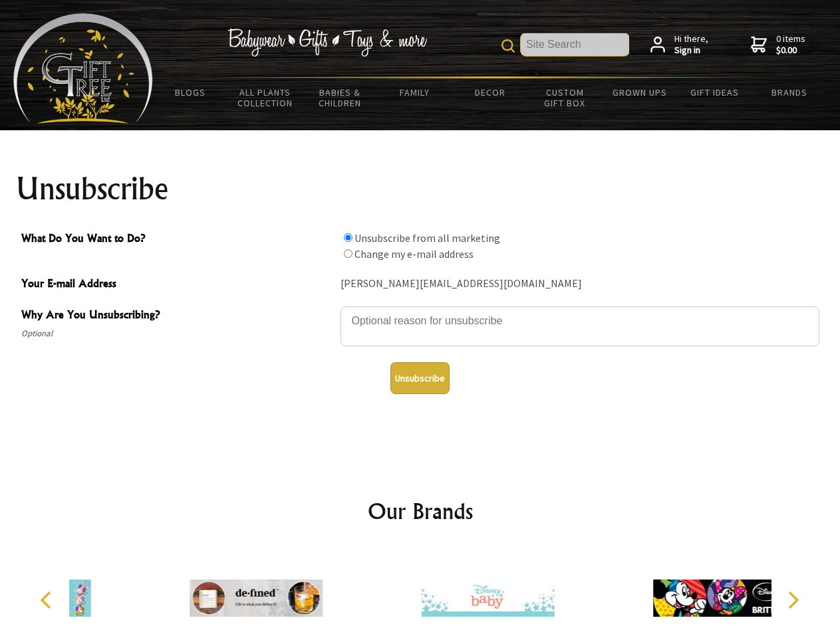  I want to click on a: Family, so click(415, 92).